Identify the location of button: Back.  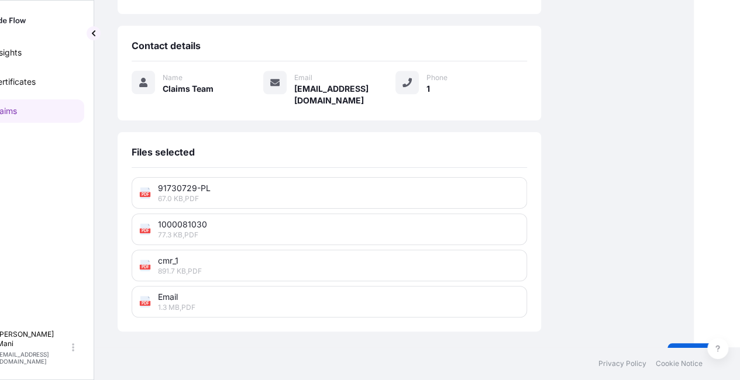
(142, 353).